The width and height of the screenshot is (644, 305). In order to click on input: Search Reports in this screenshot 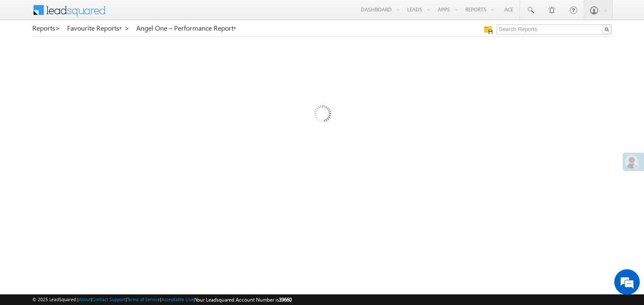, I will do `click(554, 30)`.